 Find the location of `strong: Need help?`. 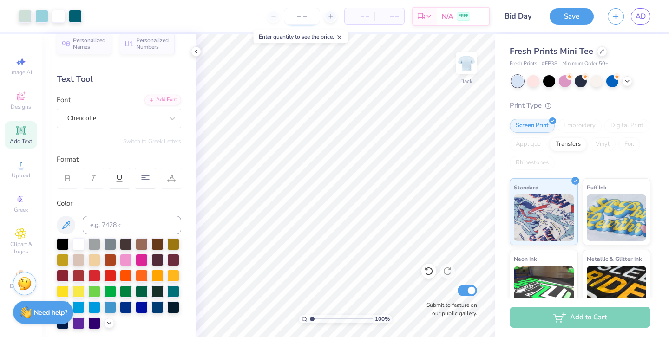

strong: Need help? is located at coordinates (51, 313).